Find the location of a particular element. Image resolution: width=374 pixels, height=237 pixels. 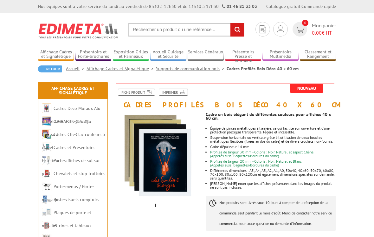

a: 01 46 81 33 03 is located at coordinates (242, 6).